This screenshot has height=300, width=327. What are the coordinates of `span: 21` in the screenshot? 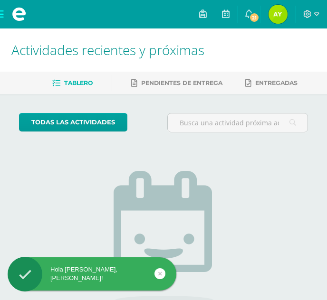 It's located at (254, 18).